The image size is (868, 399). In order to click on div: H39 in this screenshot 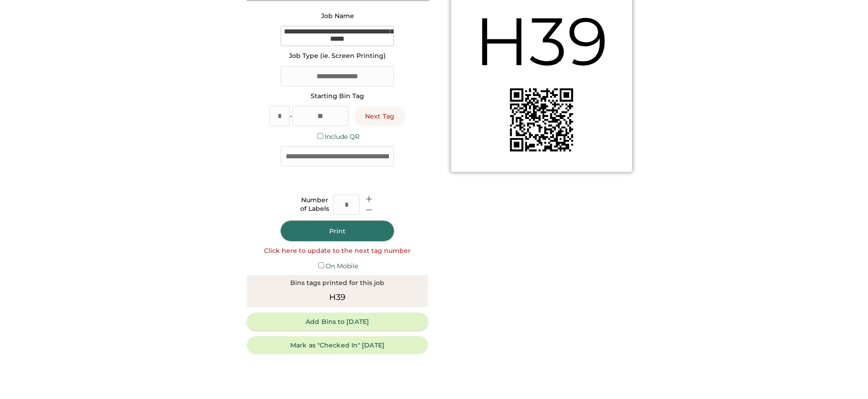, I will do `click(338, 297)`.